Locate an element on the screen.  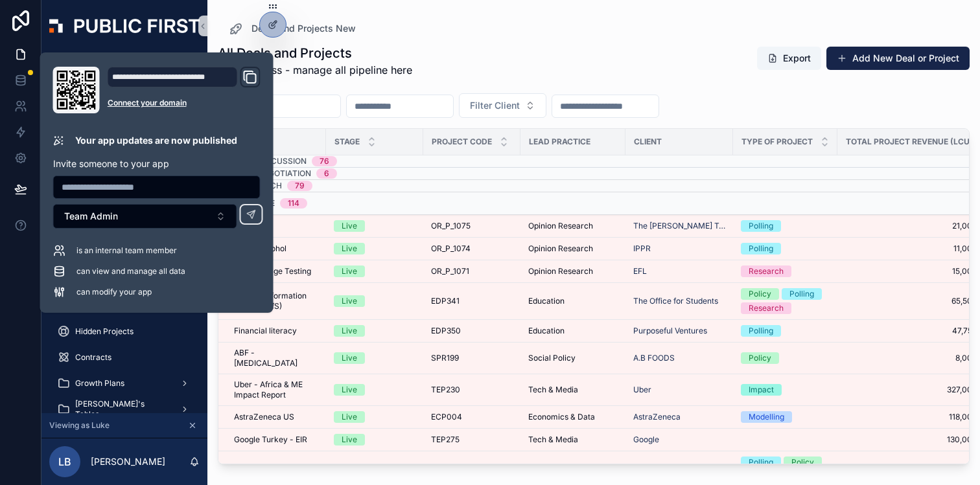
a: Modelling is located at coordinates (785, 417).